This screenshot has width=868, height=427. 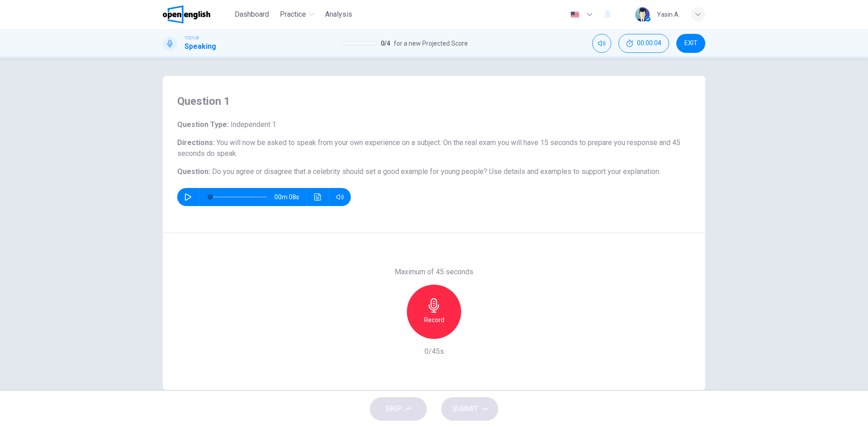 I want to click on button: EXIT, so click(x=691, y=43).